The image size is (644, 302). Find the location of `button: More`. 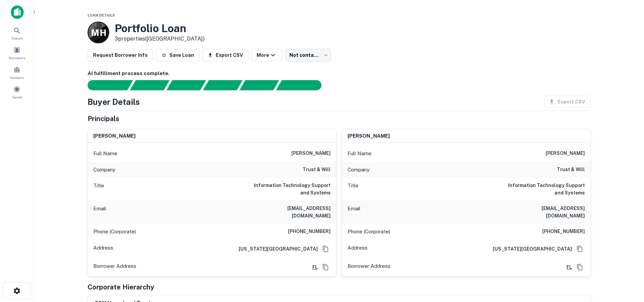

button: More is located at coordinates (267, 55).